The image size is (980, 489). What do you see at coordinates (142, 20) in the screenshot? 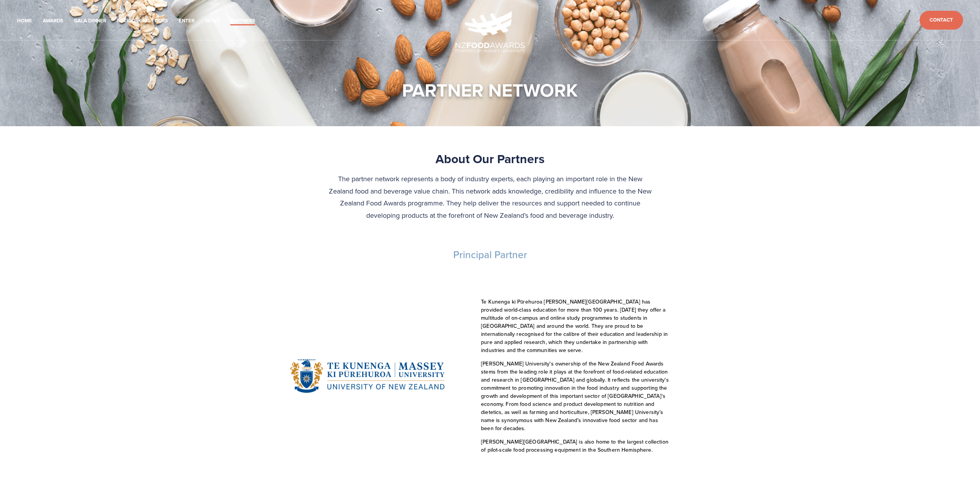
I see `a: Networking-Tours` at bounding box center [142, 20].